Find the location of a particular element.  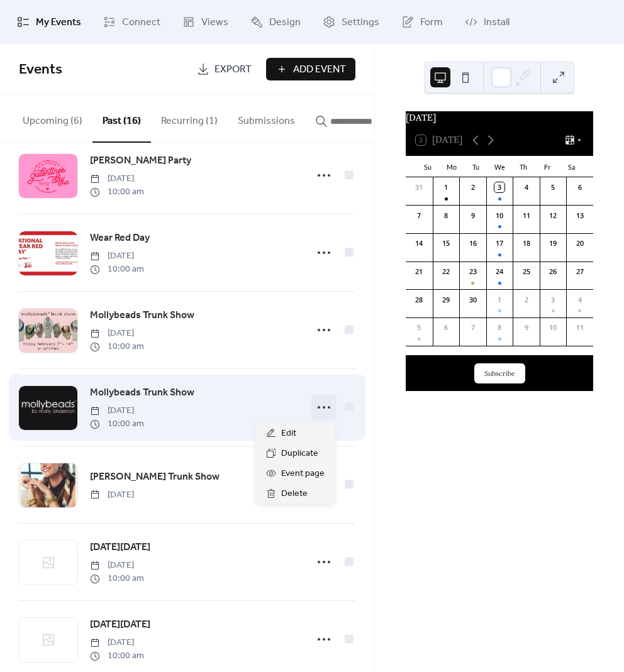

button: Submissions is located at coordinates (266, 118).